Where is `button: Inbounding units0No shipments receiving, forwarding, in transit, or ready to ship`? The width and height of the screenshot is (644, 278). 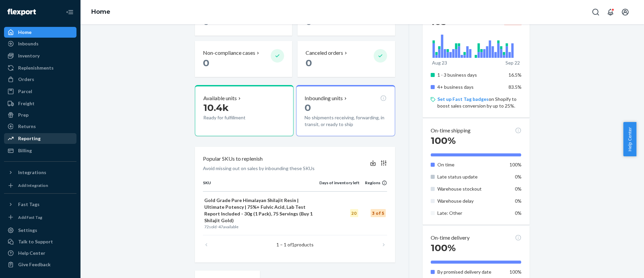 button: Inbounding units0No shipments receiving, forwarding, in transit, or ready to ship is located at coordinates (346, 111).